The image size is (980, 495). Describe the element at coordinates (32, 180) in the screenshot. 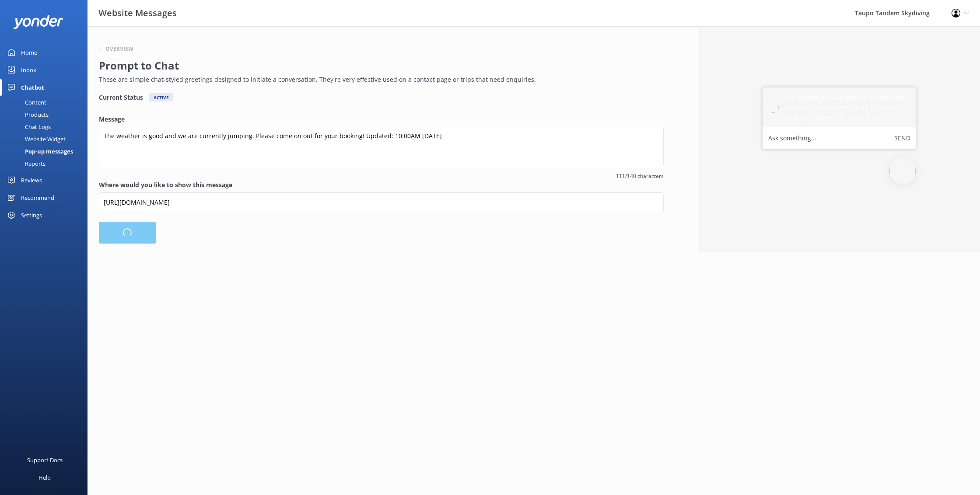

I see `div: Reviews` at that location.